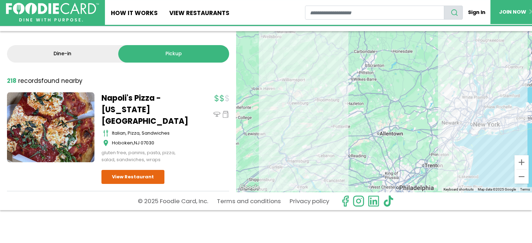 The height and width of the screenshot is (243, 532). Describe the element at coordinates (458, 189) in the screenshot. I see `button: Keyboard shortcuts` at that location.